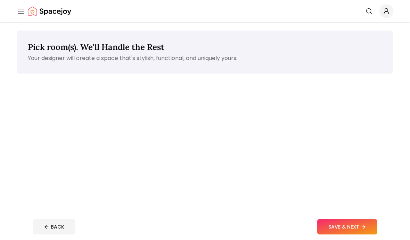  I want to click on button: SAVE & NEXT, so click(347, 227).